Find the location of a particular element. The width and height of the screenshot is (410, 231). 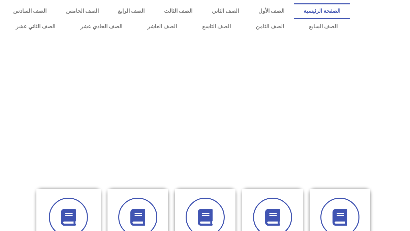

a: الصف السادس is located at coordinates (30, 11).